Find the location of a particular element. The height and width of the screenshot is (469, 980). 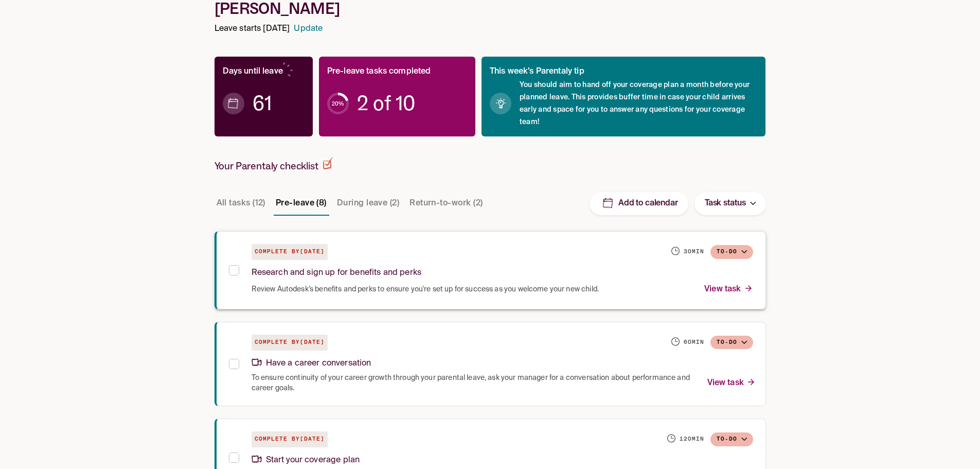

p: This week’s Parentaly tip is located at coordinates (538, 72).